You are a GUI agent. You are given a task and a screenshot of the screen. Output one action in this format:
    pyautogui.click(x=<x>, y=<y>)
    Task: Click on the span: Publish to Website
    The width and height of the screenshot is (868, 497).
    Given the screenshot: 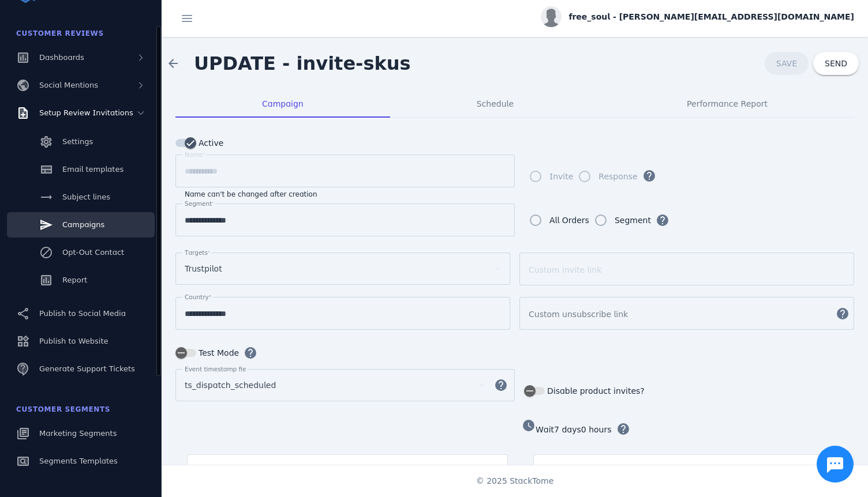 What is the action you would take?
    pyautogui.click(x=73, y=341)
    